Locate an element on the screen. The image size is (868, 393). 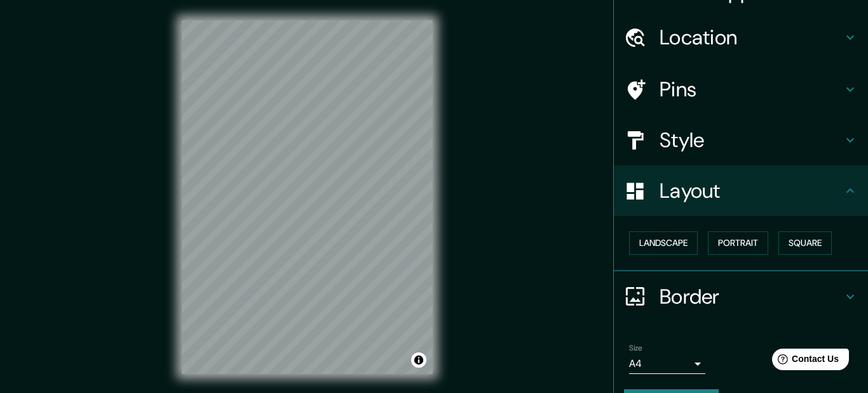
h4: Location is located at coordinates (750, 38).